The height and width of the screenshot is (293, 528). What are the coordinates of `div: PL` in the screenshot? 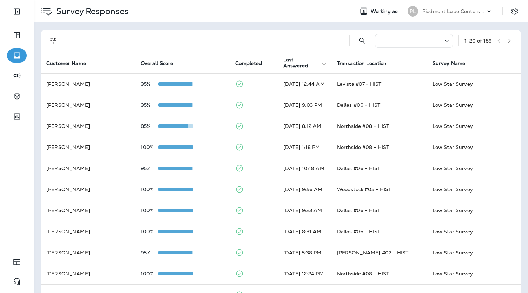 It's located at (413, 11).